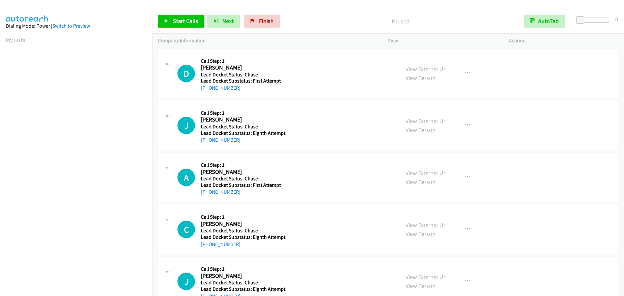 The image size is (624, 296). I want to click on h1: D, so click(186, 73).